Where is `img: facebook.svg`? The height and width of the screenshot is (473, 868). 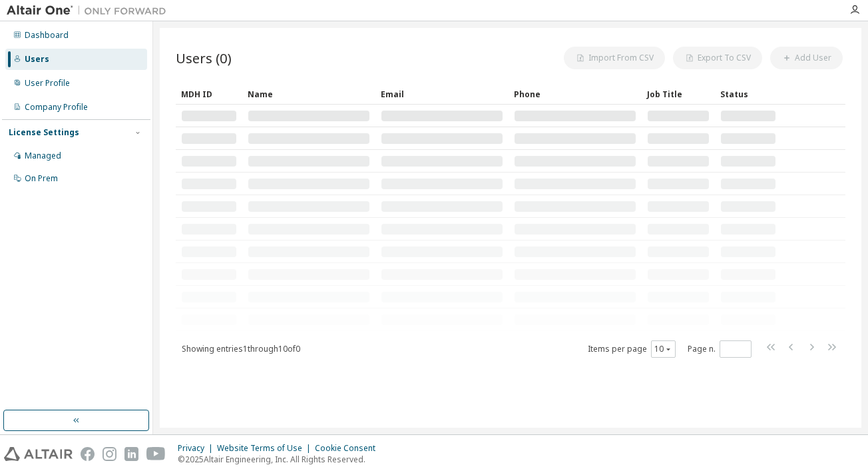 img: facebook.svg is located at coordinates (87, 453).